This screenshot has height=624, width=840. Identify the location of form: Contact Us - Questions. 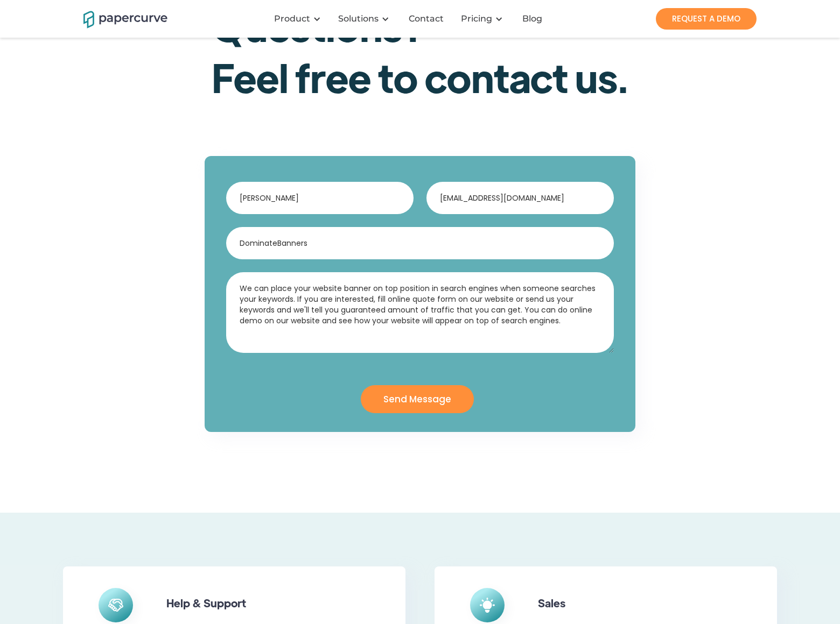
(420, 297).